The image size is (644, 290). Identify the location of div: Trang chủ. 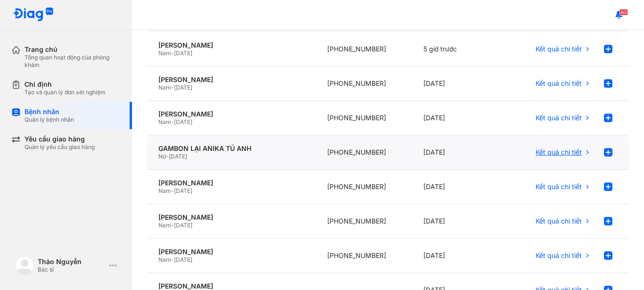
(72, 49).